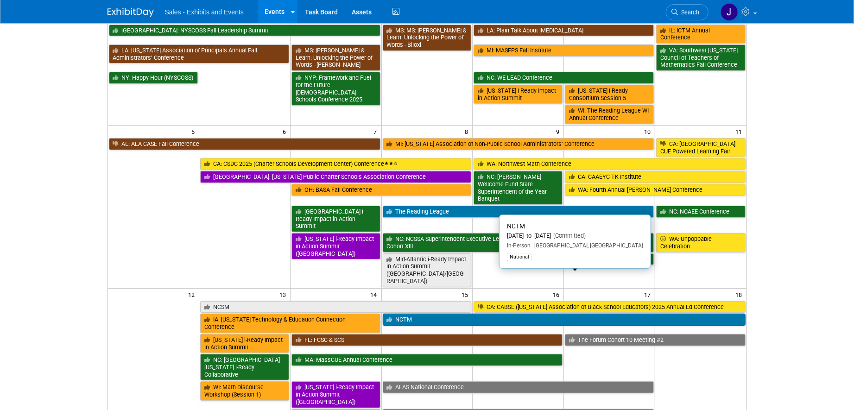 The width and height of the screenshot is (854, 410). What do you see at coordinates (687, 12) in the screenshot?
I see `a: Search` at bounding box center [687, 12].